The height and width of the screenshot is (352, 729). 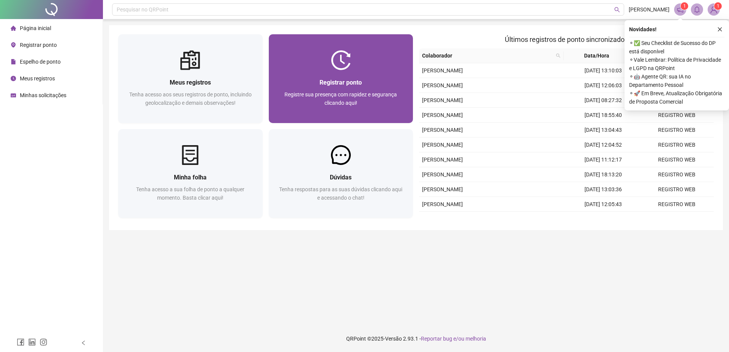 What do you see at coordinates (416, 339) in the screenshot?
I see `footer: QRPoint © 2025 - 2.93.1 -` at bounding box center [416, 339].